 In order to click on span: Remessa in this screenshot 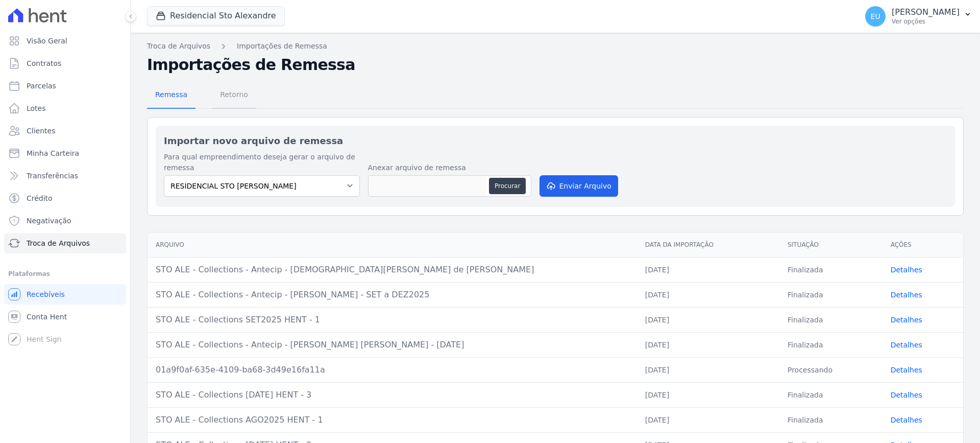, I will do `click(171, 94)`.